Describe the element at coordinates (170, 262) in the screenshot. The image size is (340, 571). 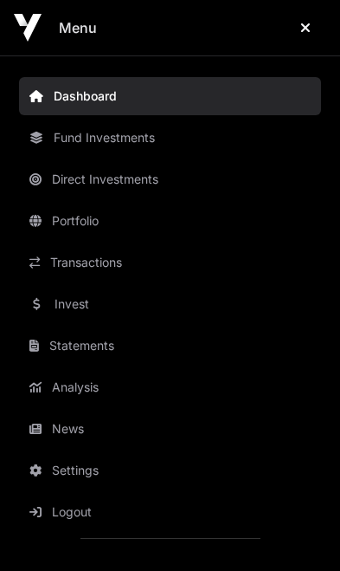
I see `a: Transactions` at that location.